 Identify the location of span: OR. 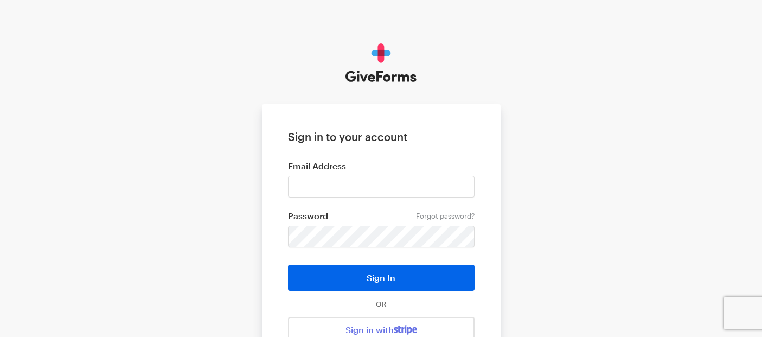
(381, 304).